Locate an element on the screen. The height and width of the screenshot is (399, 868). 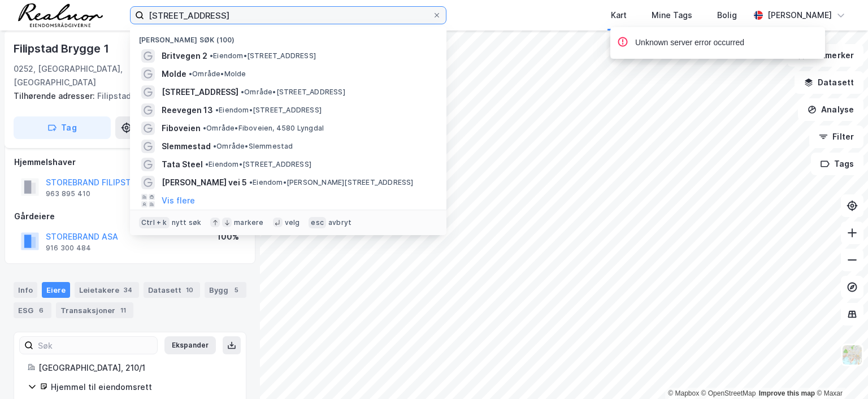
div: nytt søk is located at coordinates (186, 223).